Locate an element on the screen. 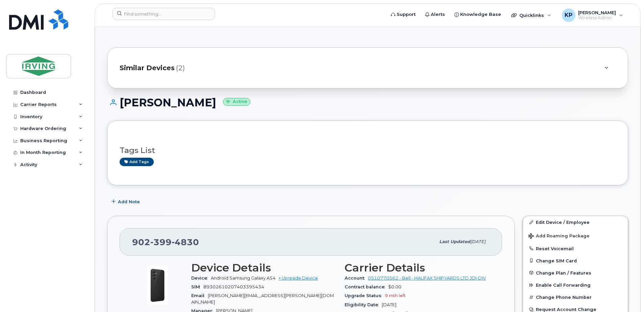 This screenshot has width=644, height=312. button: Change Plan / Features is located at coordinates (576, 273).